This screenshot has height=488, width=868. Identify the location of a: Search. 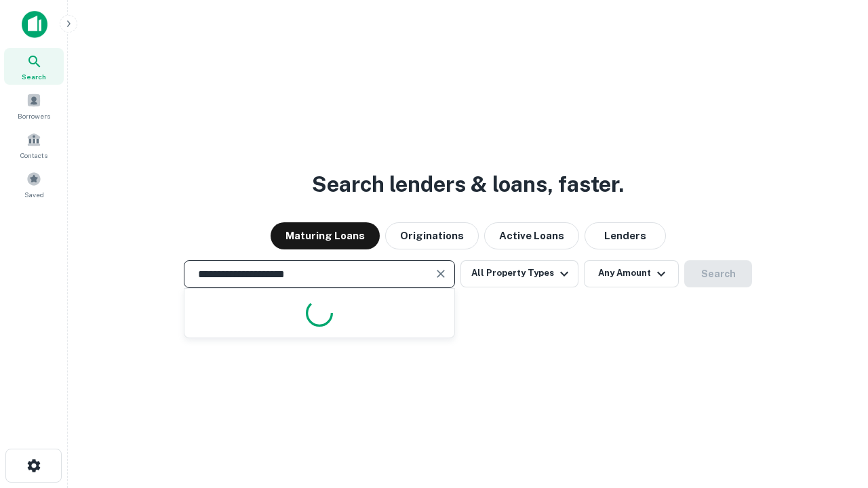
(34, 66).